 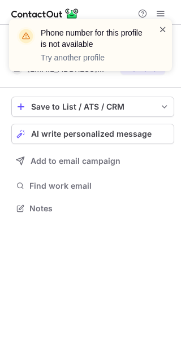 What do you see at coordinates (93, 107) in the screenshot?
I see `div: Save to List / ATS / CRM` at bounding box center [93, 107].